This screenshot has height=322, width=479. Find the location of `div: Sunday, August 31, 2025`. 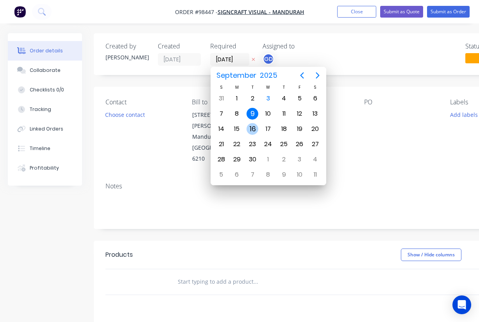

div: Sunday, August 31, 2025 is located at coordinates (221, 98).